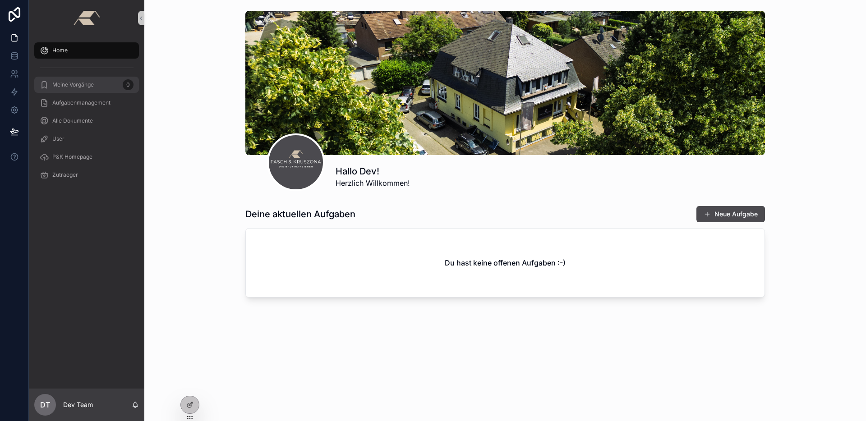  What do you see at coordinates (72, 157) in the screenshot?
I see `span: P&K Homepage` at bounding box center [72, 157].